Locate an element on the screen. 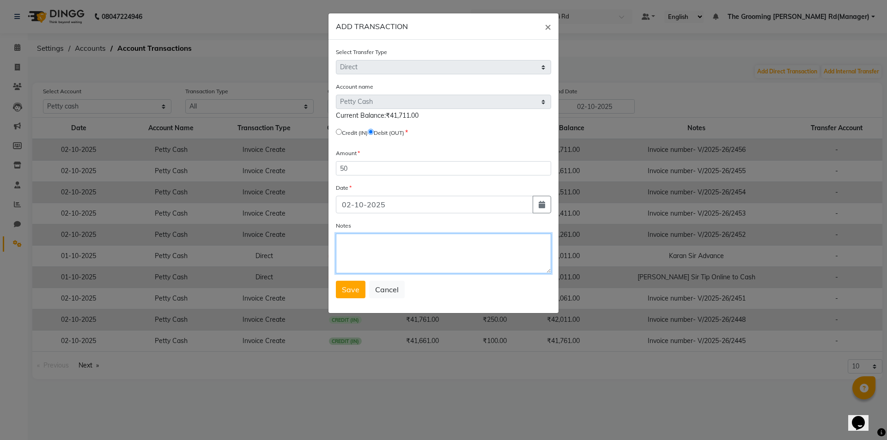  label: Credit (IN) is located at coordinates (355, 133).